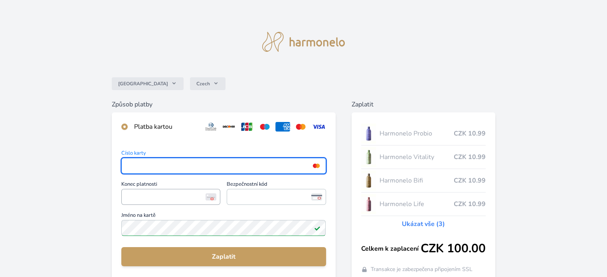 Image resolution: width=607 pixels, height=277 pixels. I want to click on h6: Zaplatit, so click(423, 105).